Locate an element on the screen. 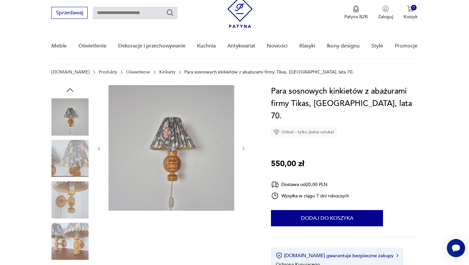 This screenshot has width=469, height=265. a: Ikony designu is located at coordinates (343, 46).